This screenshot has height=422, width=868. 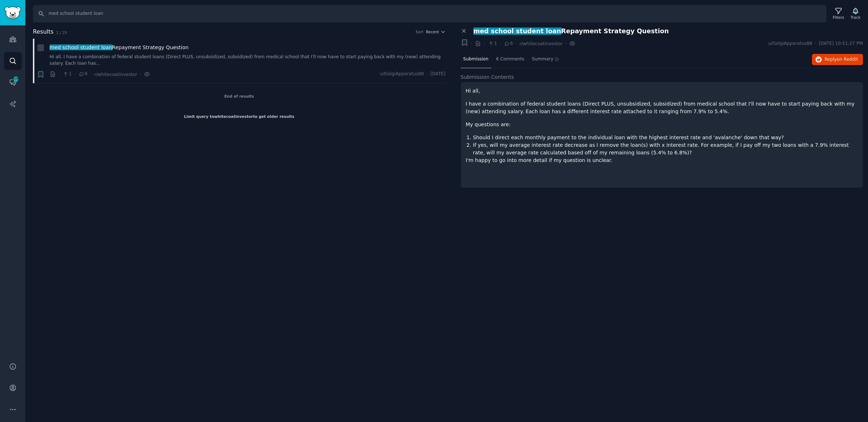 What do you see at coordinates (855, 14) in the screenshot?
I see `button: Track` at bounding box center [855, 14].